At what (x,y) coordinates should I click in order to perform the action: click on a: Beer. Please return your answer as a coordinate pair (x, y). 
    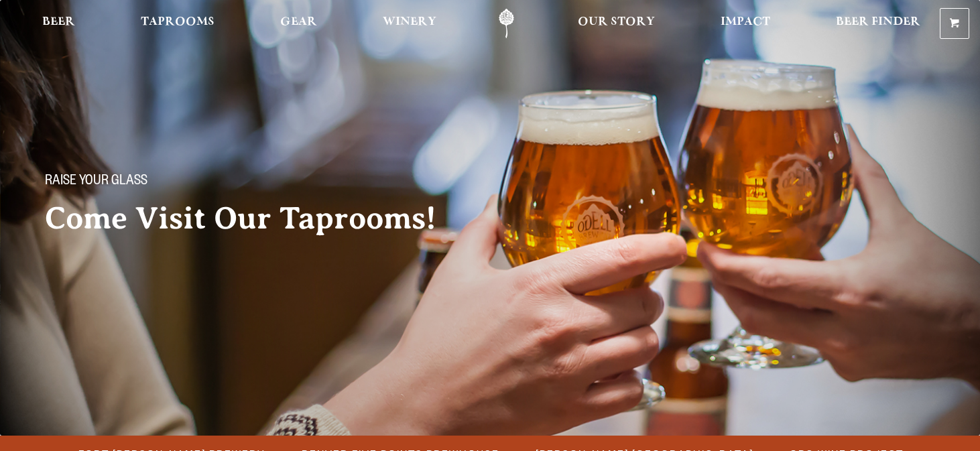
    Looking at the image, I should click on (59, 24).